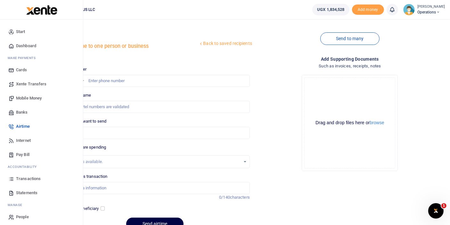 The height and width of the screenshot is (225, 450). What do you see at coordinates (41, 179) in the screenshot?
I see `a: Transactions` at bounding box center [41, 179].